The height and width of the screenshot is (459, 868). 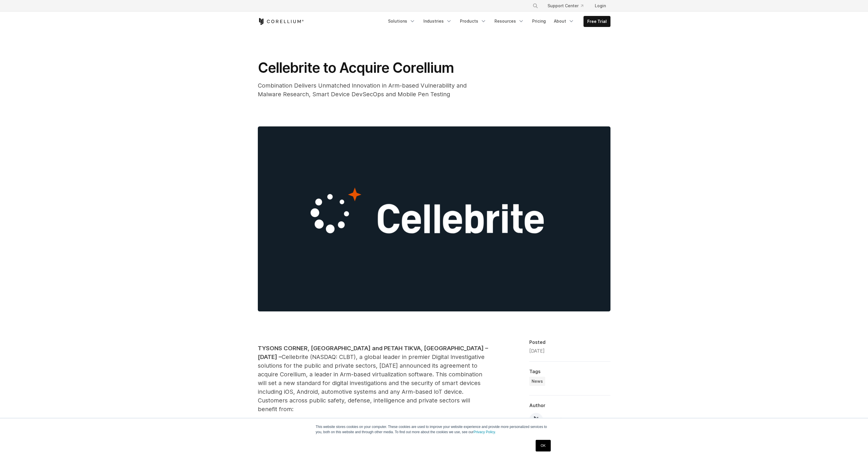 What do you see at coordinates (536, 6) in the screenshot?
I see `button: Search` at bounding box center [536, 6].